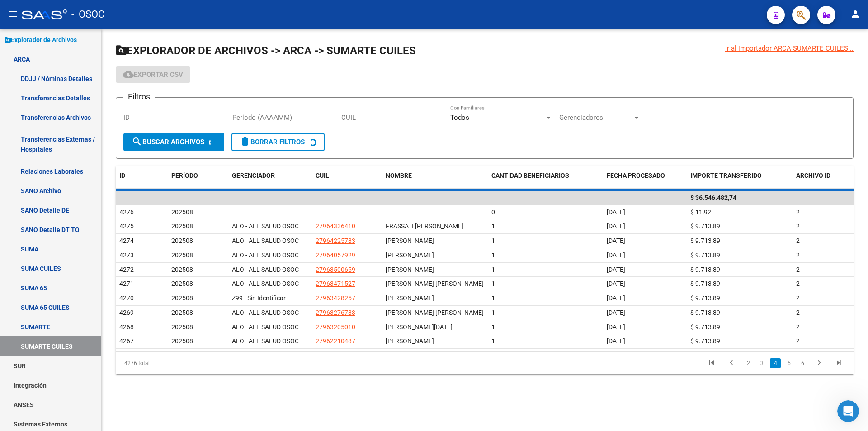  I want to click on div: Cerrar, so click(167, 12).